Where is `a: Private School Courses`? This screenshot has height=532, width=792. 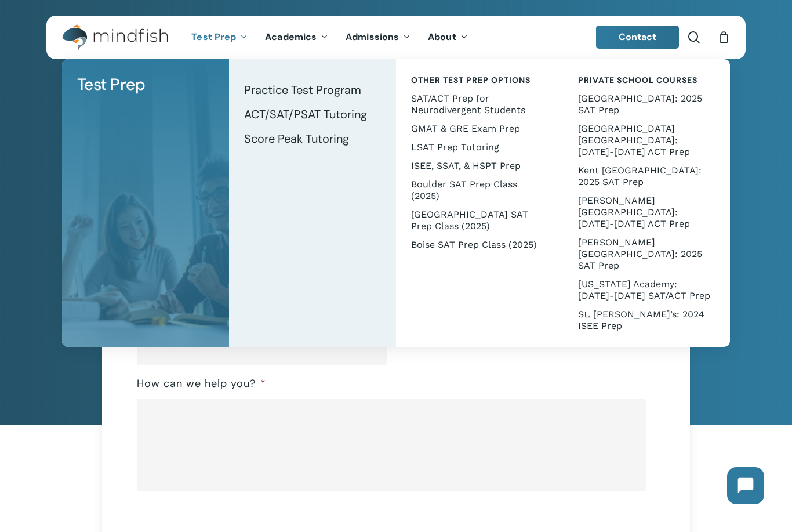 a: Private School Courses is located at coordinates (646, 80).